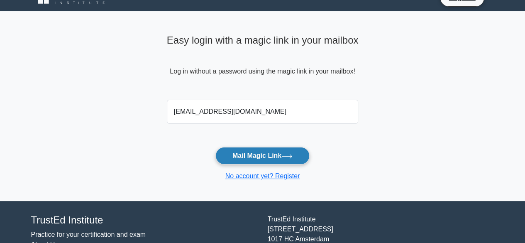 The width and height of the screenshot is (525, 243). Describe the element at coordinates (263, 112) in the screenshot. I see `input: Email` at that location.